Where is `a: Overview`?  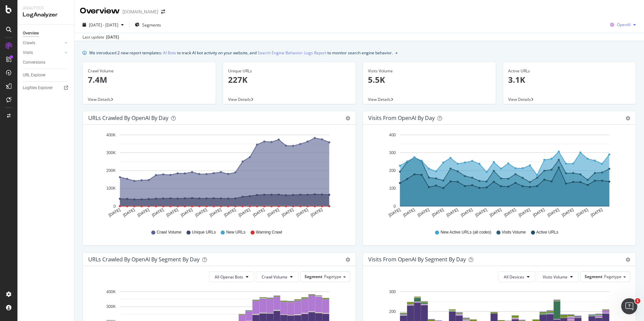
a: Overview is located at coordinates (46, 33).